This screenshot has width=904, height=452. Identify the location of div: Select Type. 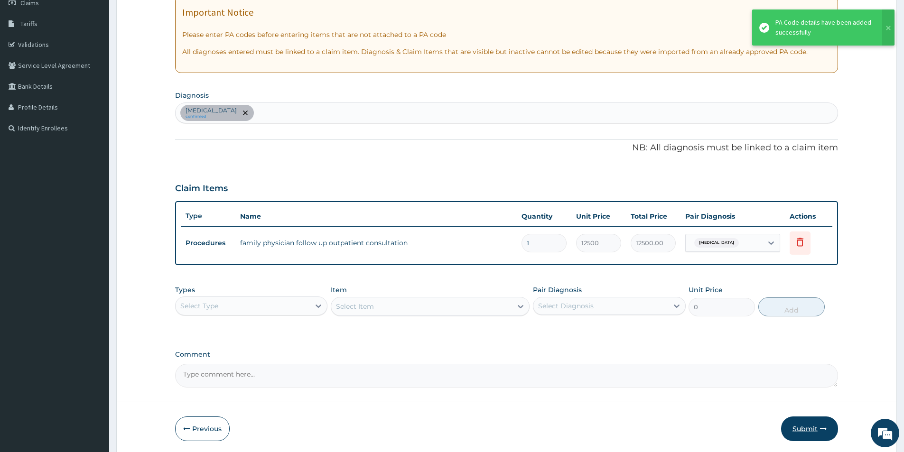
(199, 306).